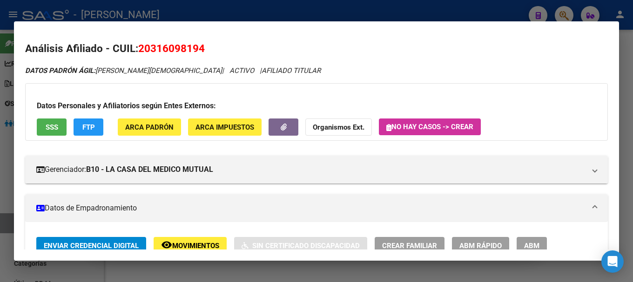  Describe the element at coordinates (409, 246) in the screenshot. I see `button: Crear Familiar` at that location.